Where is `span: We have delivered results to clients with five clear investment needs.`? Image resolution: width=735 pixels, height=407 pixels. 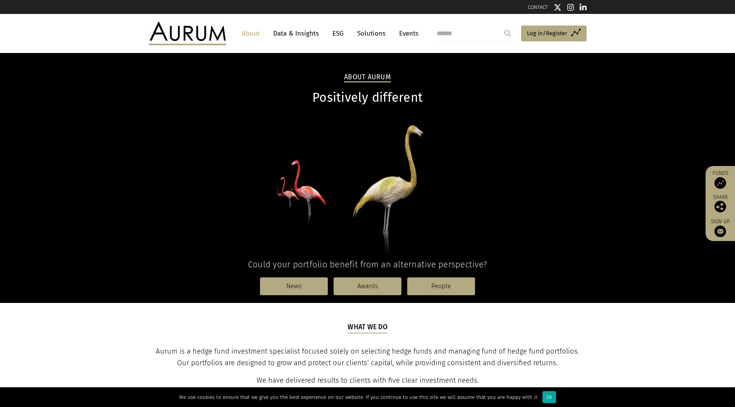 span: We have delivered results to clients with five clear investment needs. is located at coordinates (367, 381).